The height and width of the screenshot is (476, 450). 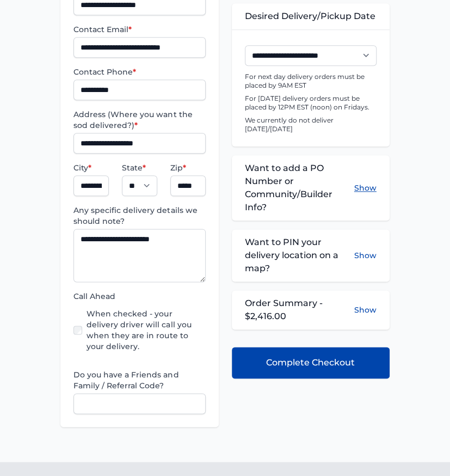 What do you see at coordinates (310, 363) in the screenshot?
I see `span: Complete Checkout` at bounding box center [310, 363].